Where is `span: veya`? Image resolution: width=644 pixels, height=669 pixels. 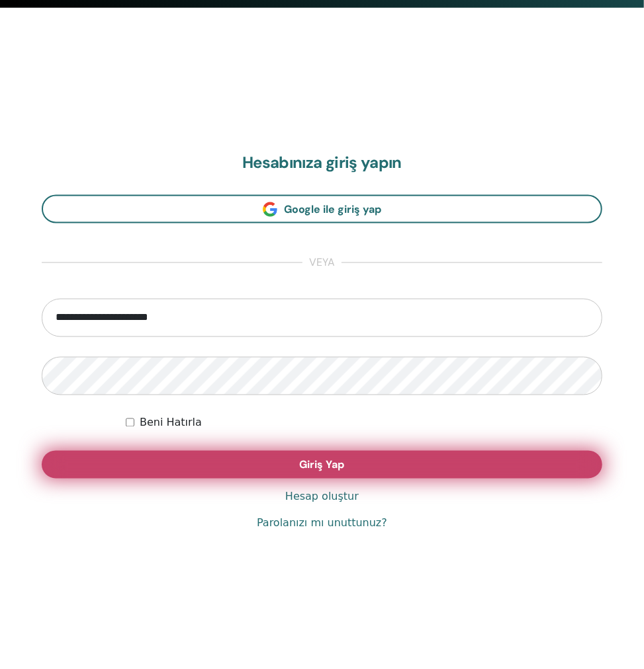
span: veya is located at coordinates (322, 263).